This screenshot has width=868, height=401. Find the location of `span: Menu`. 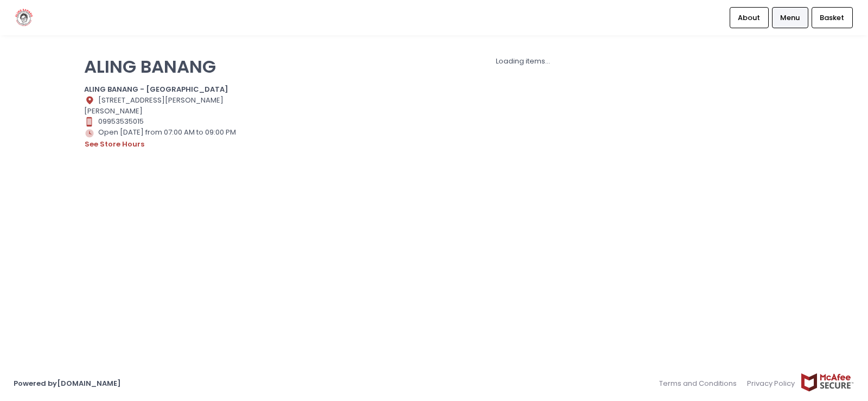

span: Menu is located at coordinates (790, 18).